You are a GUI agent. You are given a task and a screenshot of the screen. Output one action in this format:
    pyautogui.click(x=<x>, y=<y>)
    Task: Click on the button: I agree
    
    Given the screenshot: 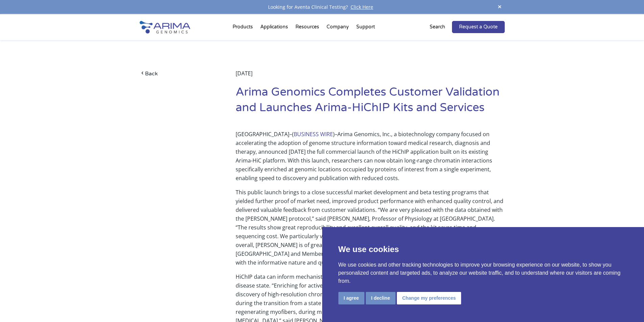 What is the action you would take?
    pyautogui.click(x=351, y=298)
    